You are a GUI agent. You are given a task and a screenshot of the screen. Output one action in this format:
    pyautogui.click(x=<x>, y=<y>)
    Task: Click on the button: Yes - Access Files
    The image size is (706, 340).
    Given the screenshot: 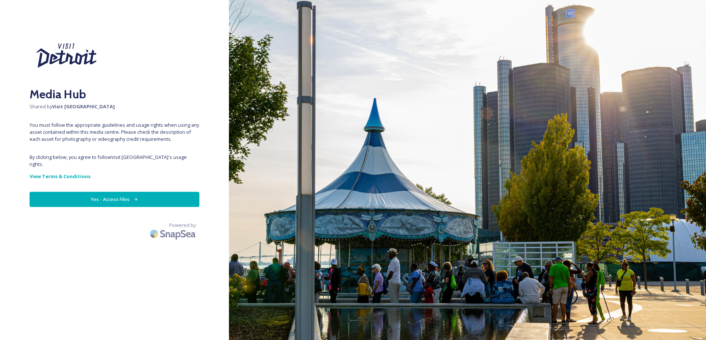 What is the action you would take?
    pyautogui.click(x=114, y=199)
    